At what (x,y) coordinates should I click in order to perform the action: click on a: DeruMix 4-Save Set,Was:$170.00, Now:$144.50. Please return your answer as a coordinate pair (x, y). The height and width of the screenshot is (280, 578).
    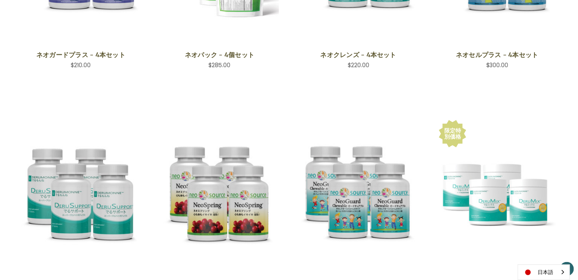
    Looking at the image, I should click on (497, 197).